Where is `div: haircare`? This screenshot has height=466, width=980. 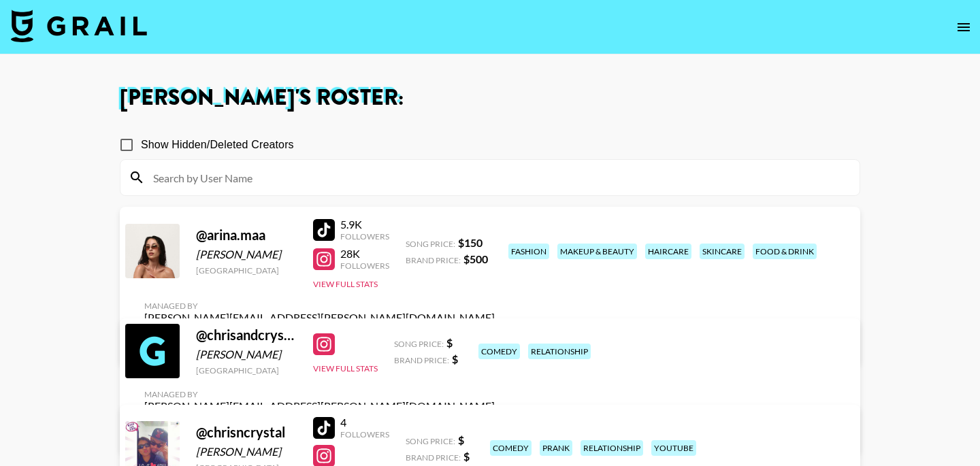 div: haircare is located at coordinates (668, 251).